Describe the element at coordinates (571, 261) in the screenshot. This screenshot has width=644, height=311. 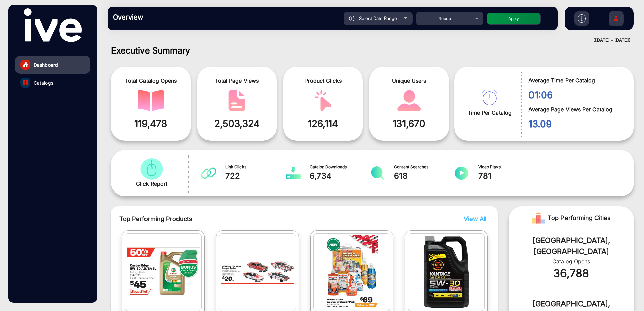
I see `div: Catalog Opens` at that location.